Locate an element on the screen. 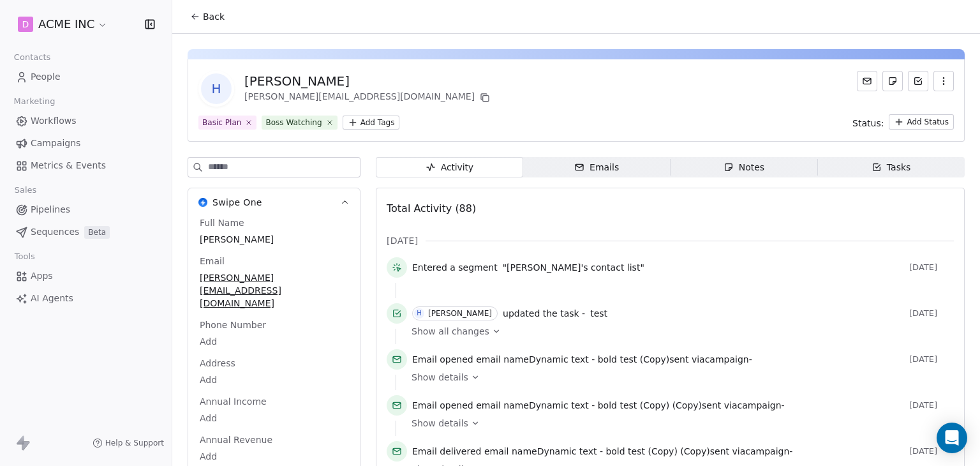 The width and height of the screenshot is (980, 466). span: Beta is located at coordinates (97, 232).